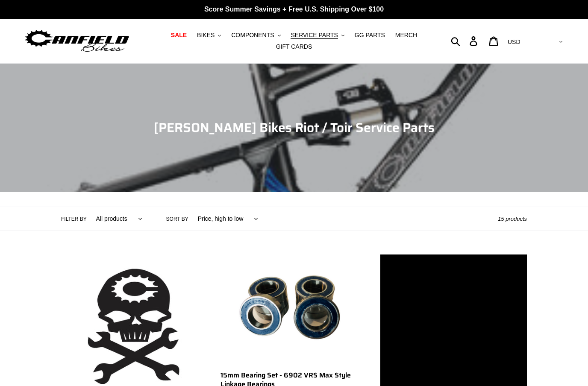 The height and width of the screenshot is (386, 588). I want to click on span: GIFT CARDS, so click(294, 46).